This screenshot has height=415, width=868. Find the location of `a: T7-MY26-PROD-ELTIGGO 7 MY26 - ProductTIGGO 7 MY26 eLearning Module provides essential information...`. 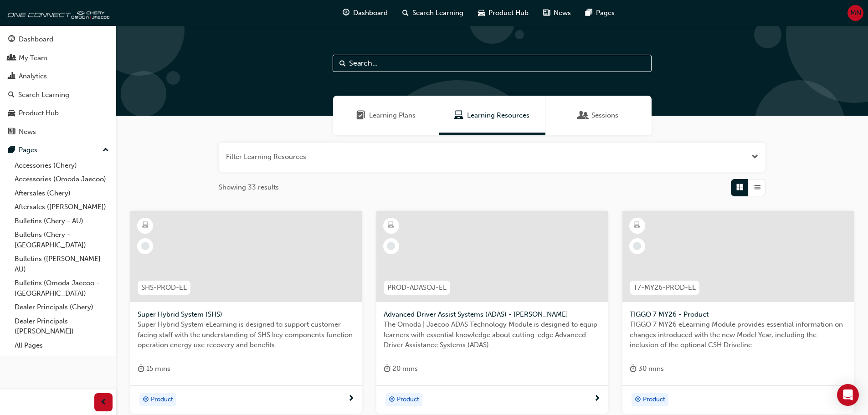

a: T7-MY26-PROD-ELTIGGO 7 MY26 - ProductTIGGO 7 MY26 eLearning Module provides essential information... is located at coordinates (738, 313).